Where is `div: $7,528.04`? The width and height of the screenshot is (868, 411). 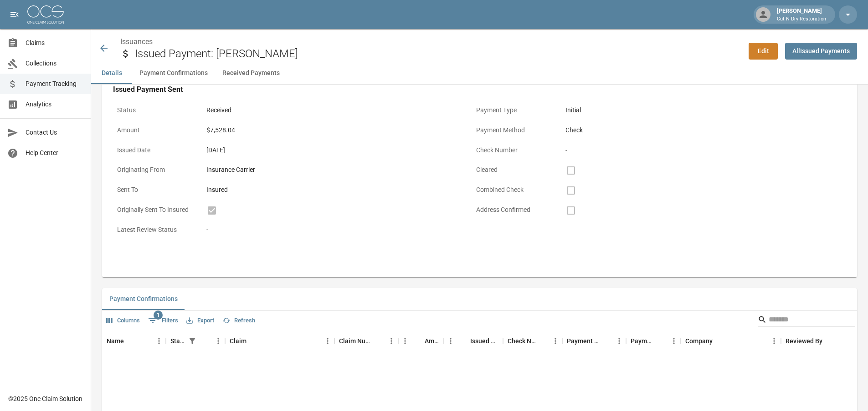
div: $7,528.04 is located at coordinates (332, 131).